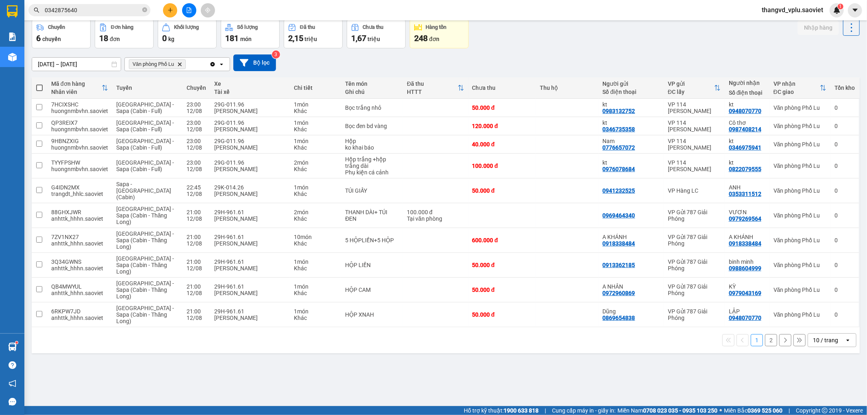 The width and height of the screenshot is (867, 415). I want to click on div: 0941232525, so click(618, 191).